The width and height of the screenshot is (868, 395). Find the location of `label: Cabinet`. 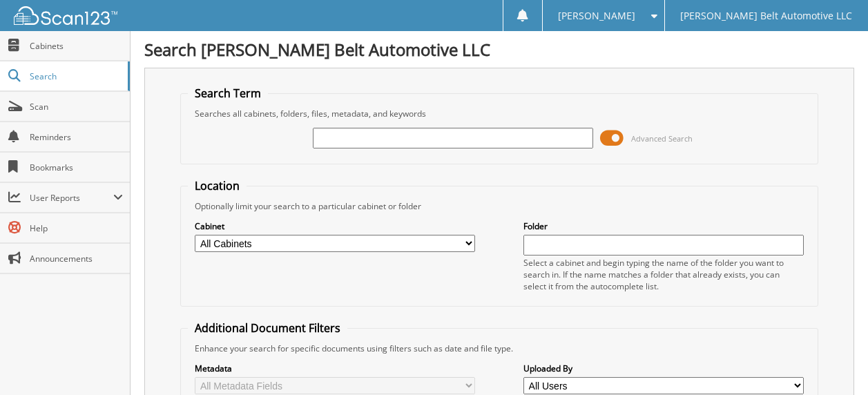

label: Cabinet is located at coordinates (335, 226).